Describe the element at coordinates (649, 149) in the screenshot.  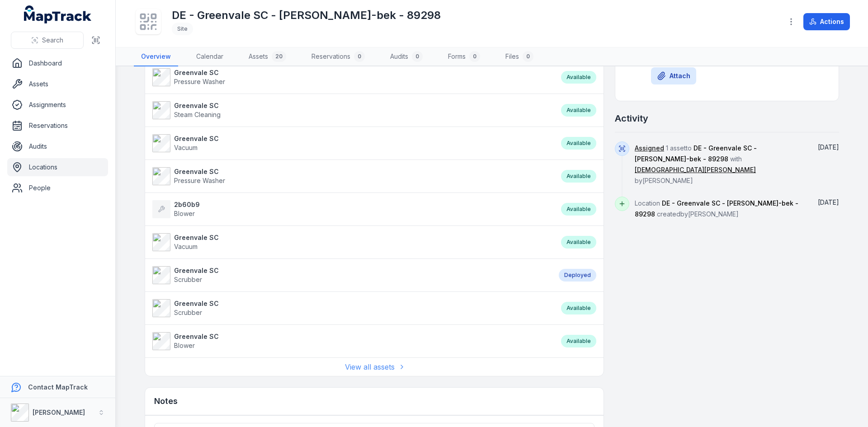
I see `a: Assigned` at that location.